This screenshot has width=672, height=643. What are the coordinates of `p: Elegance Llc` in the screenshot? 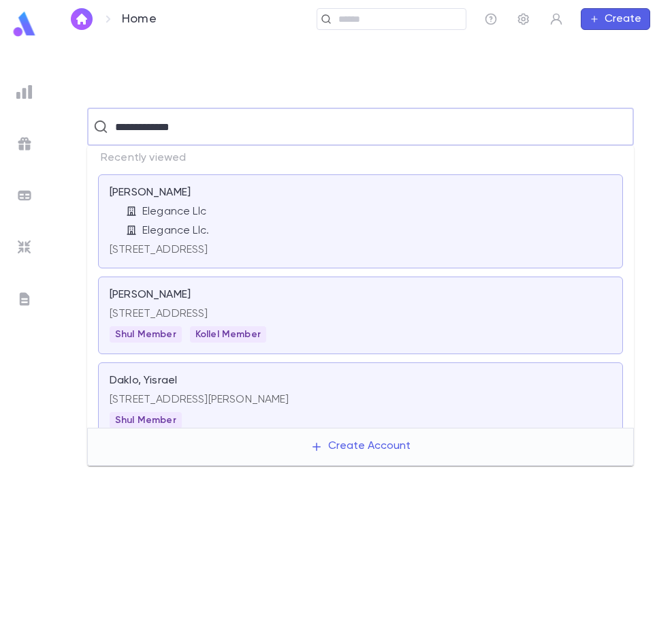 It's located at (174, 212).